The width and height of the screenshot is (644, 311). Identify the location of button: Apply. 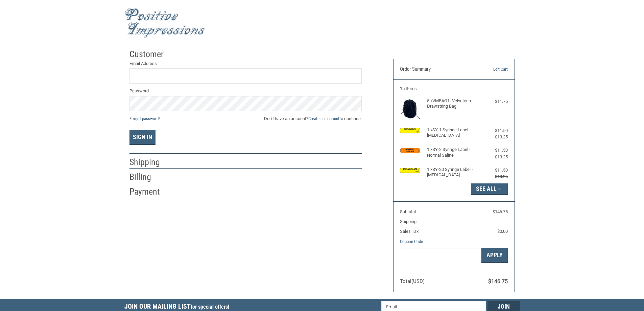
(494, 255).